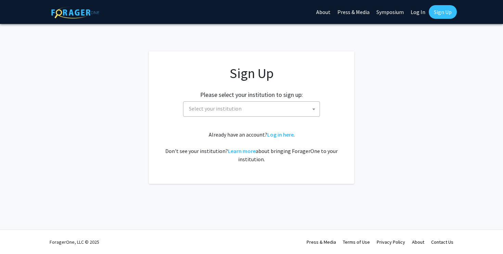 This screenshot has width=503, height=254. What do you see at coordinates (75, 12) in the screenshot?
I see `img: ForagerOne Logo` at bounding box center [75, 12].